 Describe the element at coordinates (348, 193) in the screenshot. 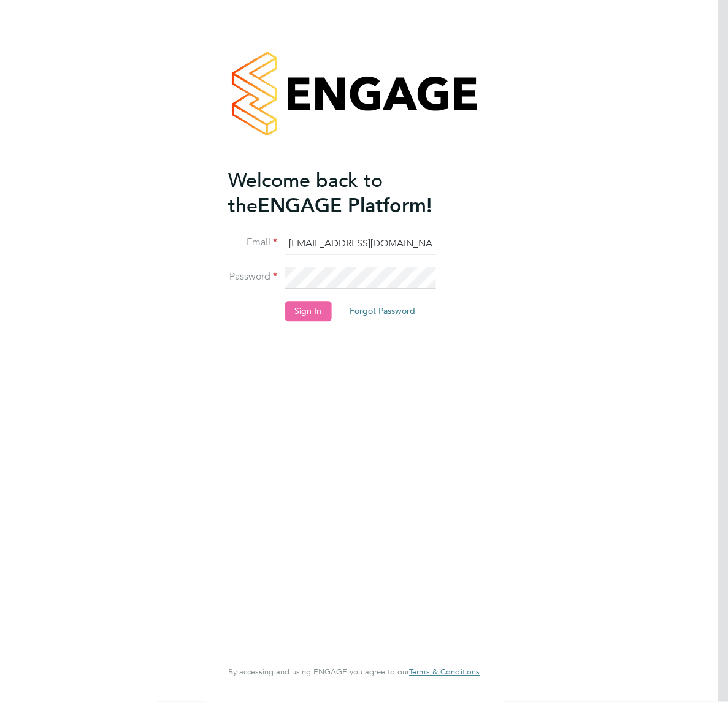

I see `h2: ENGAGE Platform!` at that location.